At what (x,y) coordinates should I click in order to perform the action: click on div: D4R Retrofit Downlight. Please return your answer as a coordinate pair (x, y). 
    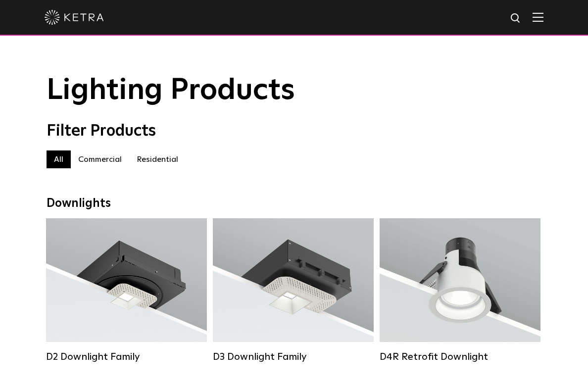
    Looking at the image, I should click on (459, 357).